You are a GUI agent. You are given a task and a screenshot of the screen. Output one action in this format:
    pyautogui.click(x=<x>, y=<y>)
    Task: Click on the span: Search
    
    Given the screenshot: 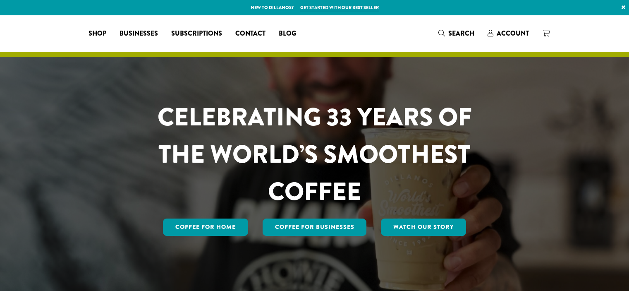 What is the action you would take?
    pyautogui.click(x=461, y=33)
    